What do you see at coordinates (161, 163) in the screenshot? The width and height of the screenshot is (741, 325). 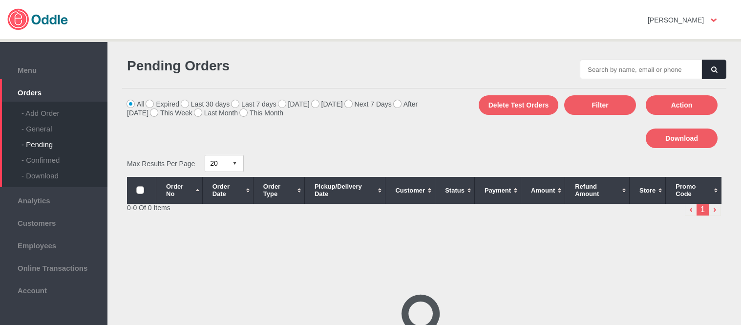 I see `span: Max Results Per Page` at bounding box center [161, 163].